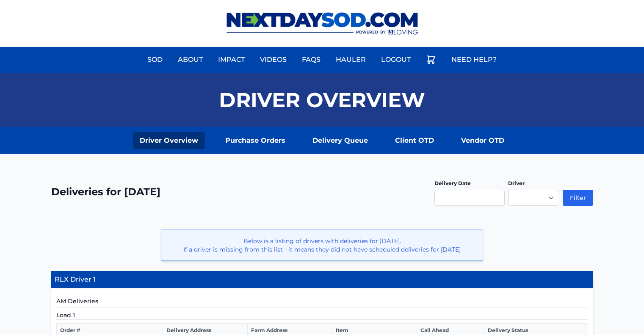  What do you see at coordinates (453, 183) in the screenshot?
I see `label: Delivery Date` at bounding box center [453, 183].